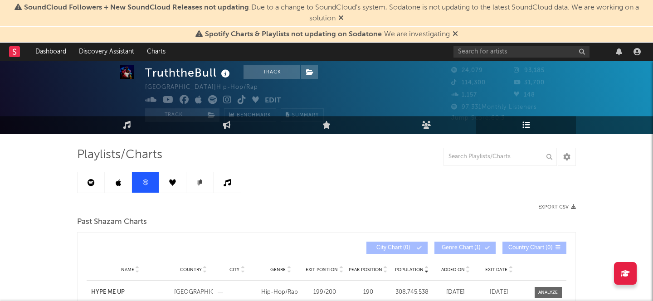  I want to click on span: Country, so click(191, 270).